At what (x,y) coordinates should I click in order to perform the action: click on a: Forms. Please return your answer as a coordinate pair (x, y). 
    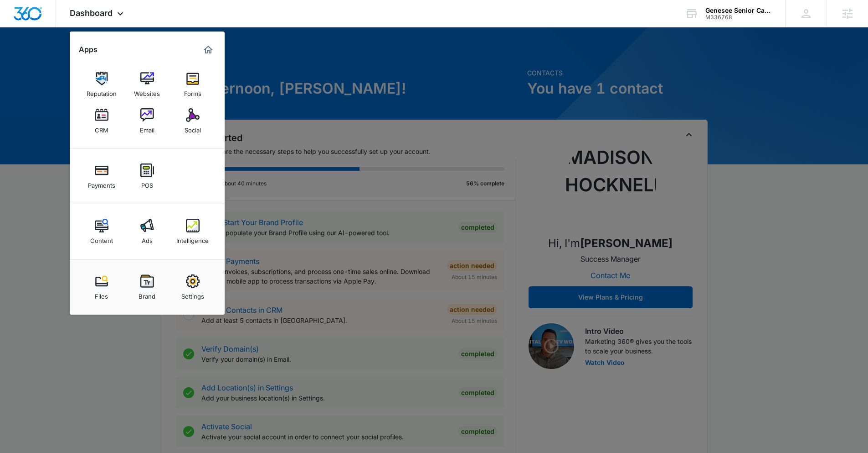
    Looking at the image, I should click on (193, 85).